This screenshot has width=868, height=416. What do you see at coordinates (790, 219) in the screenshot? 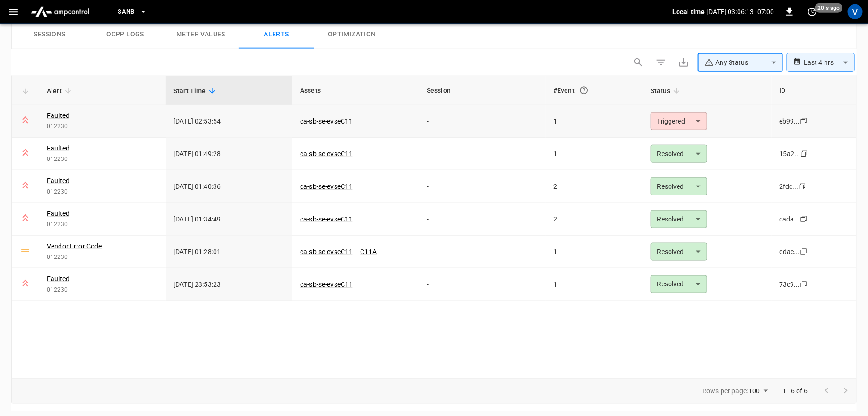
I see `div: cada...` at bounding box center [790, 219].